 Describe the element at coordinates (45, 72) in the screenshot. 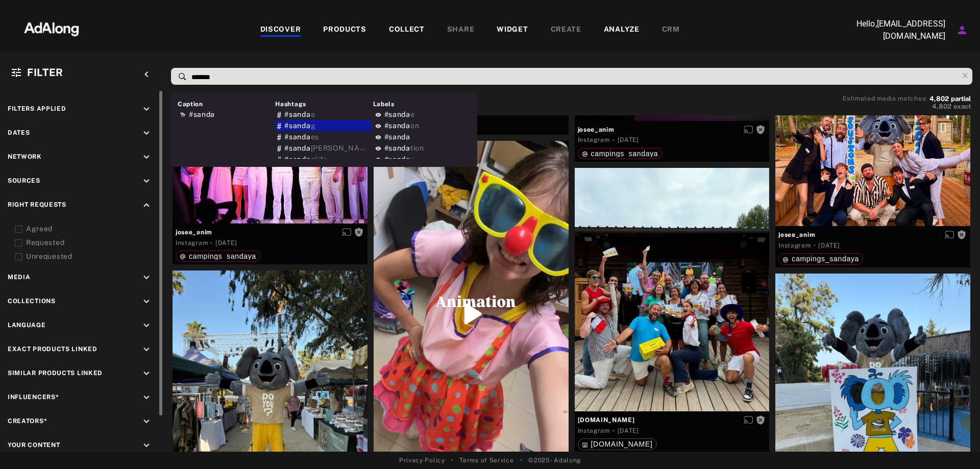

I see `span: Filter` at that location.